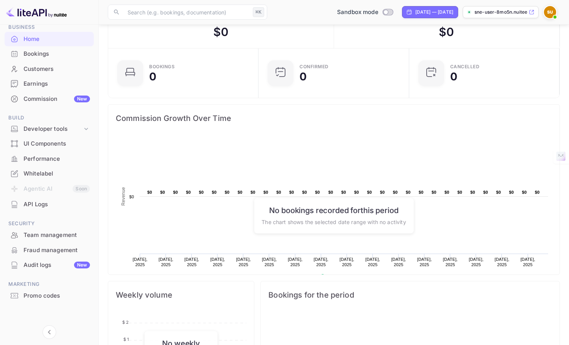 The height and width of the screenshot is (345, 569). I want to click on span: Security, so click(49, 224).